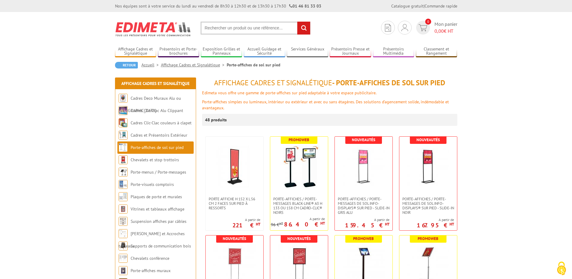 This screenshot has height=279, width=572. I want to click on a: Cadres Clic-Clac couleurs à clapet, so click(161, 123).